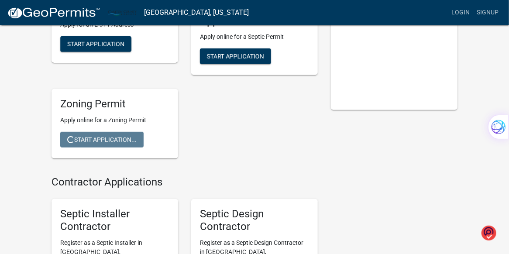 This screenshot has width=509, height=254. I want to click on p: Apply online for a Zoning Permit, so click(115, 120).